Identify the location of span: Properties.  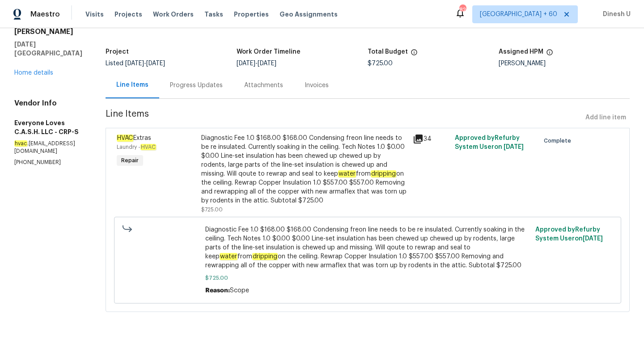
(252, 15).